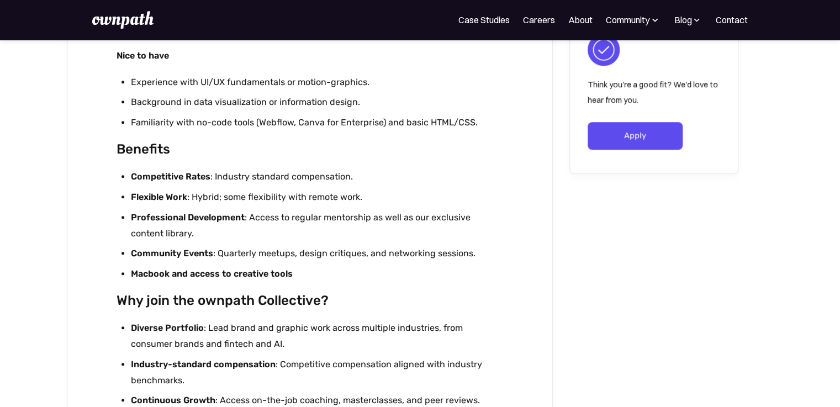 Image resolution: width=840 pixels, height=407 pixels. I want to click on h3: Benefits, so click(309, 149).